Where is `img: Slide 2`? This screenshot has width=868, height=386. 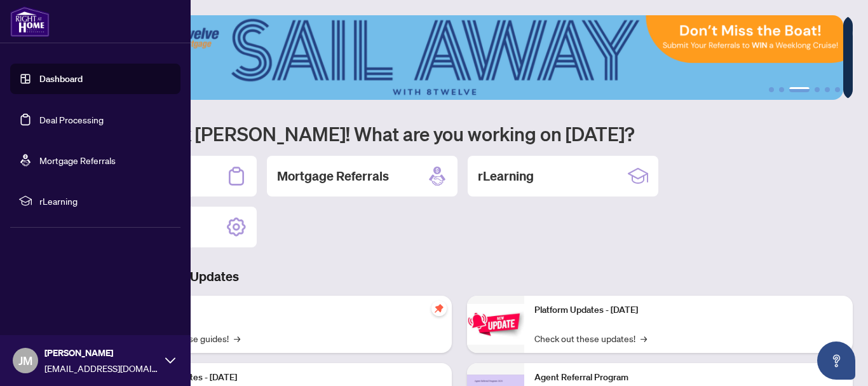
img: Slide 2 is located at coordinates (454, 57).